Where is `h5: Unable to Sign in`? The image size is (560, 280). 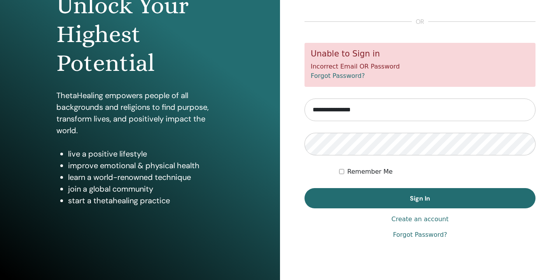 h5: Unable to Sign in is located at coordinates (420, 54).